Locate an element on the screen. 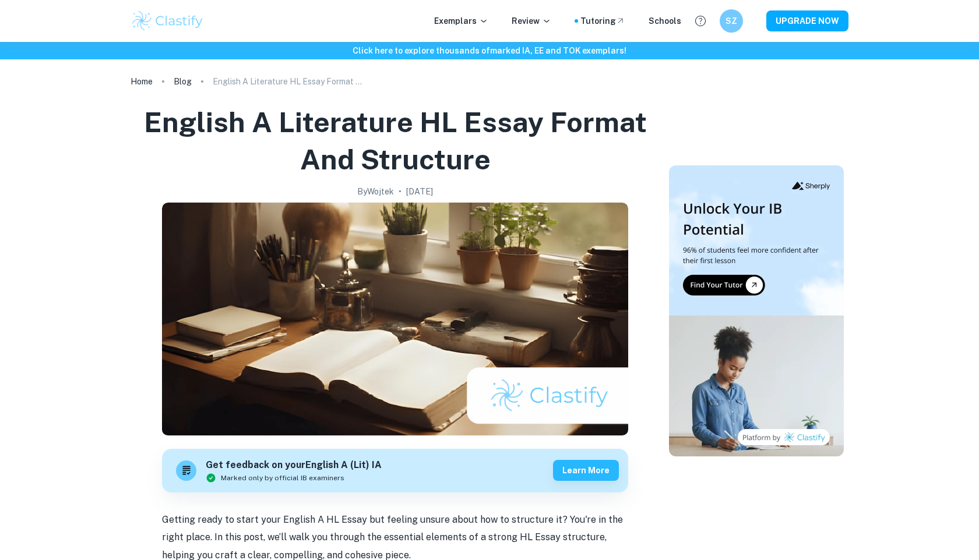 The image size is (979, 560). p: English A Literature HL Essay Format and Structure is located at coordinates (288, 81).